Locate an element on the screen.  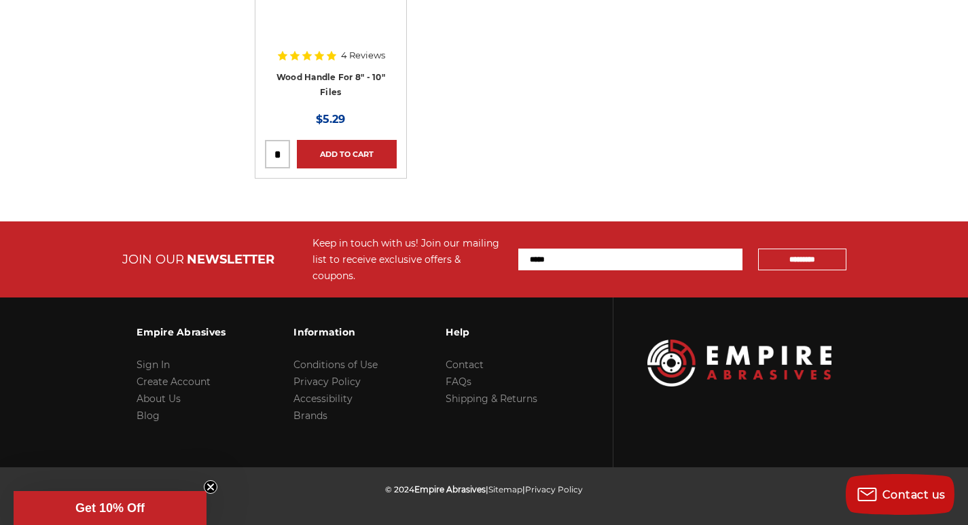
span: JOIN OUR is located at coordinates (153, 259).